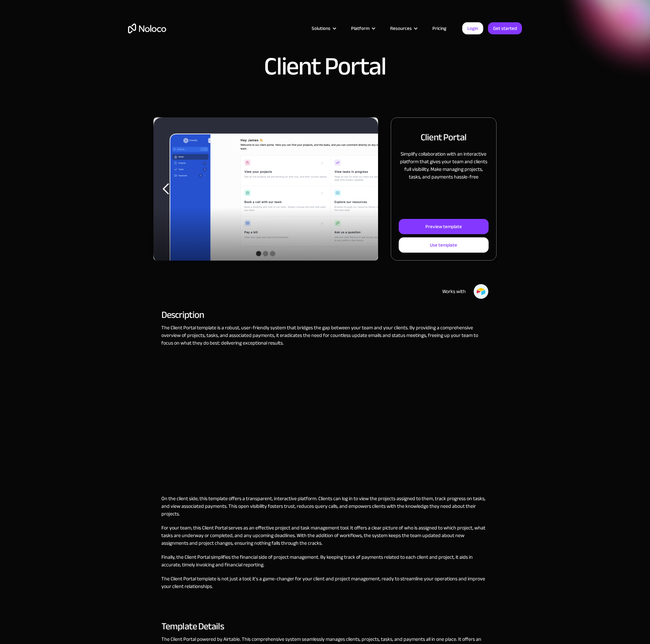 The height and width of the screenshot is (644, 650). Describe the element at coordinates (147, 28) in the screenshot. I see `a: home` at that location.